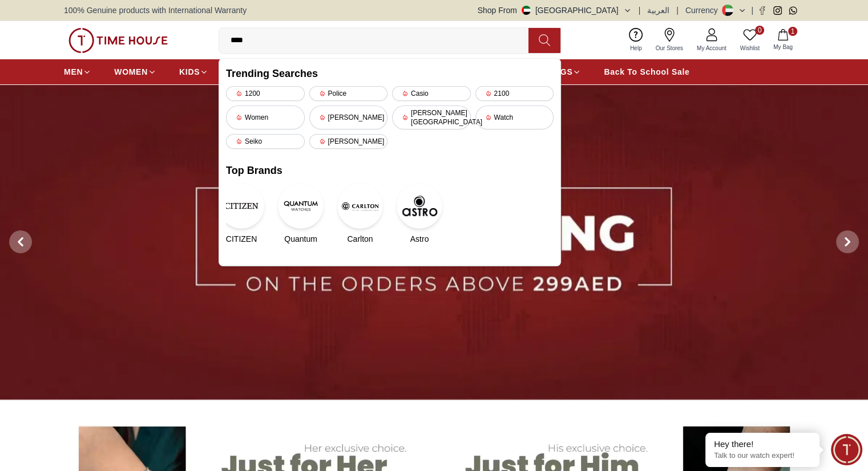  I want to click on div: Hey there!, so click(763, 444).